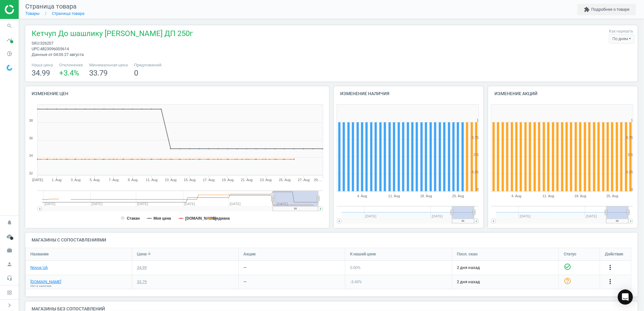 The width and height of the screenshot is (644, 311). Describe the element at coordinates (622, 39) in the screenshot. I see `div: По дням` at that location.